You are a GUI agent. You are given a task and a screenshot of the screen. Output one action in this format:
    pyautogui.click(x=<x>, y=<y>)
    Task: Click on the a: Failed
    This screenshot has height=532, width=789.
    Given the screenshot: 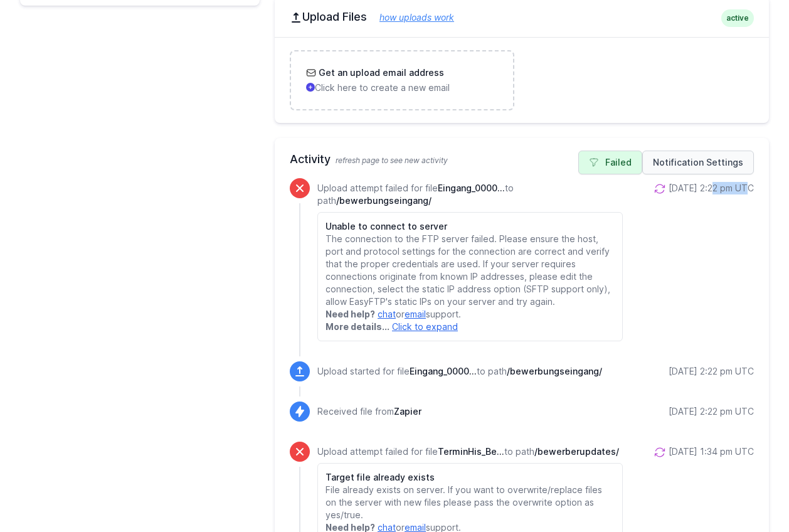 What is the action you would take?
    pyautogui.click(x=610, y=162)
    